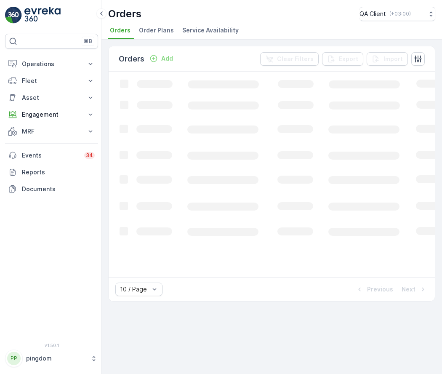  I want to click on span: Order Plans, so click(156, 30).